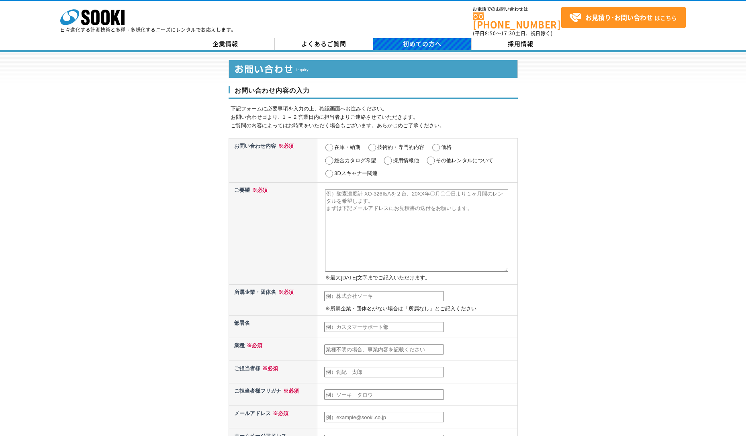 The height and width of the screenshot is (436, 746). Describe the element at coordinates (384, 417) in the screenshot. I see `input: 例）example@sooki.co.jp` at that location.